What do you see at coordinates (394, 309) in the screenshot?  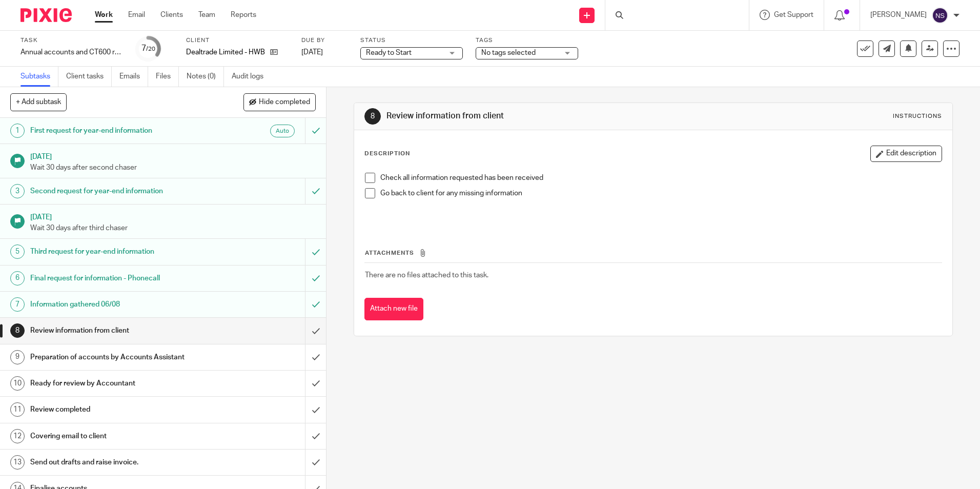 I see `button: Attach new file` at bounding box center [394, 309].